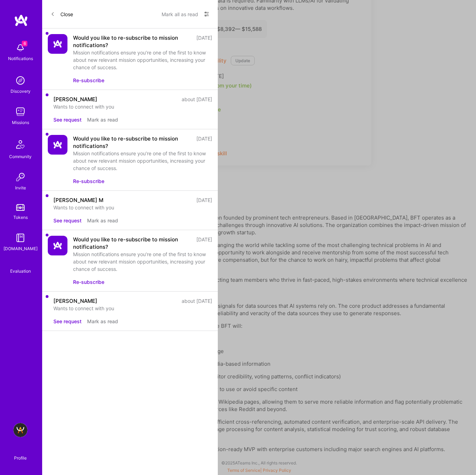 This screenshot has height=475, width=476. Describe the element at coordinates (20, 58) in the screenshot. I see `div: Notifications` at that location.